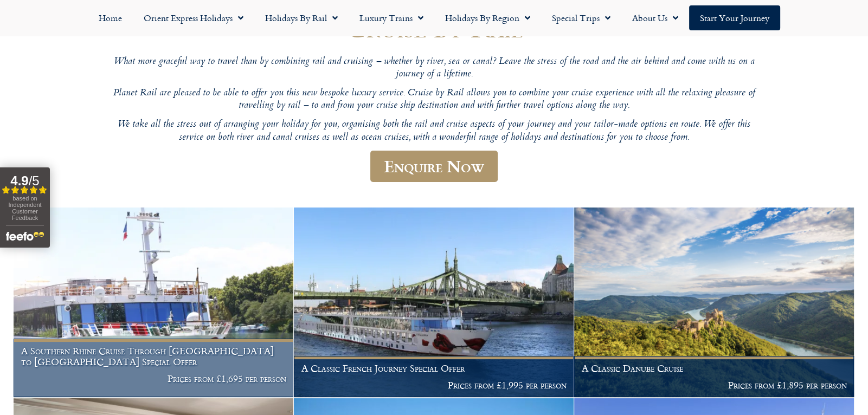 The width and height of the screenshot is (868, 415). Describe the element at coordinates (434, 167) in the screenshot. I see `a: Enquire Now` at that location.